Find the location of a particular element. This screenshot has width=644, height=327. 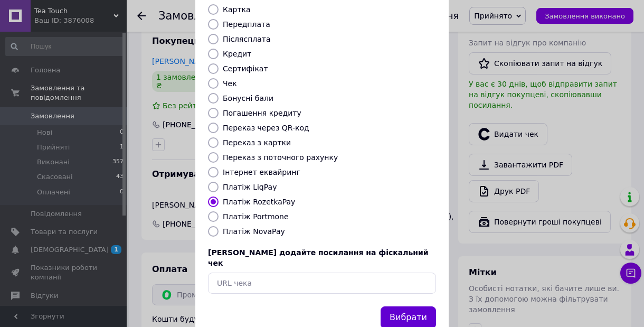

label: Платіж NovaPay is located at coordinates (254, 231).